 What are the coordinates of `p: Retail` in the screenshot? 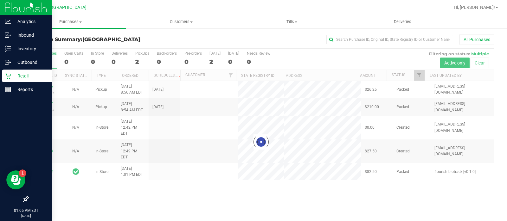 It's located at (30, 76).